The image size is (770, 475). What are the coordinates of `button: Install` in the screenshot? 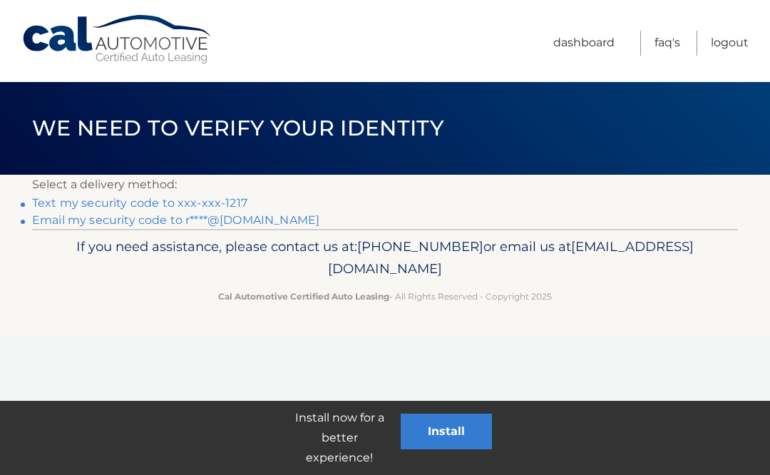 It's located at (446, 431).